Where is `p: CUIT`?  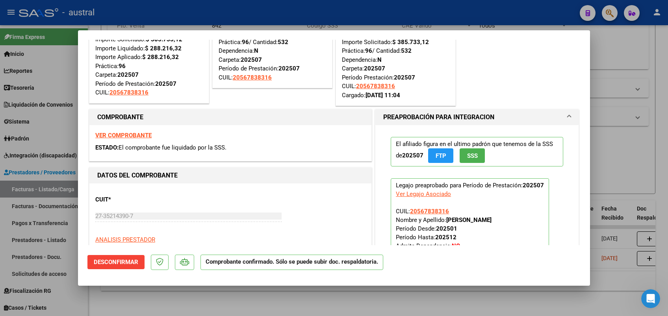 p: CUIT is located at coordinates (136, 200).